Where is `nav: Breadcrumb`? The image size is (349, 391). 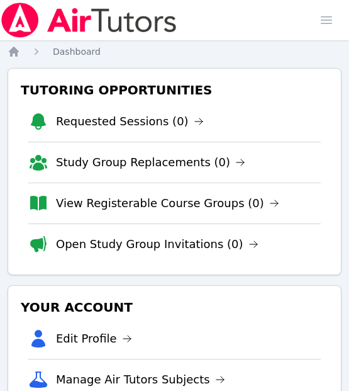 nav: Breadcrumb is located at coordinates (174, 52).